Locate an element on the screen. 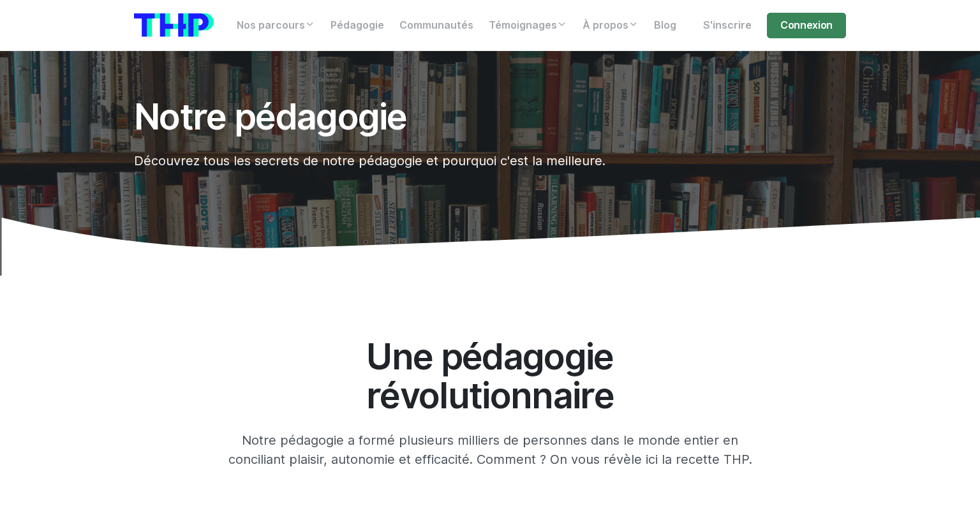  a: S'inscrire is located at coordinates (728, 25).